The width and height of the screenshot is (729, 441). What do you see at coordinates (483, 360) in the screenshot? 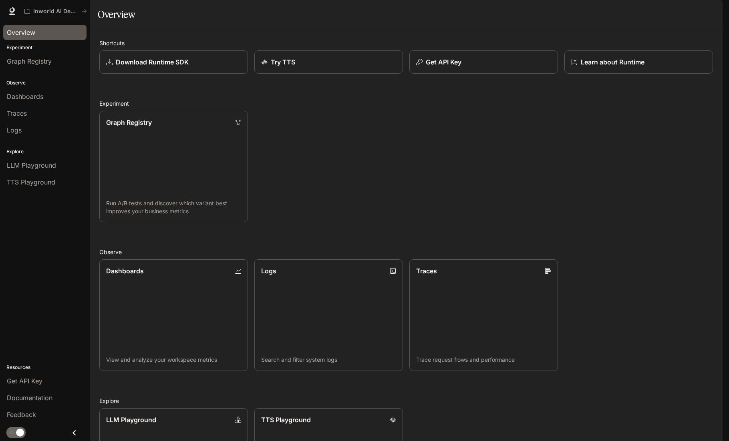
I see `p: Trace request flows and performance` at bounding box center [483, 360].